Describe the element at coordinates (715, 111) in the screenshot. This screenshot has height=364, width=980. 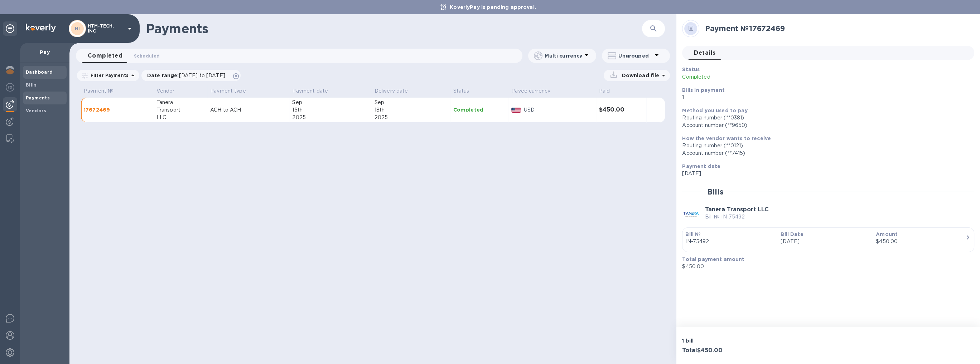
I see `b: Method you used to pay` at that location.